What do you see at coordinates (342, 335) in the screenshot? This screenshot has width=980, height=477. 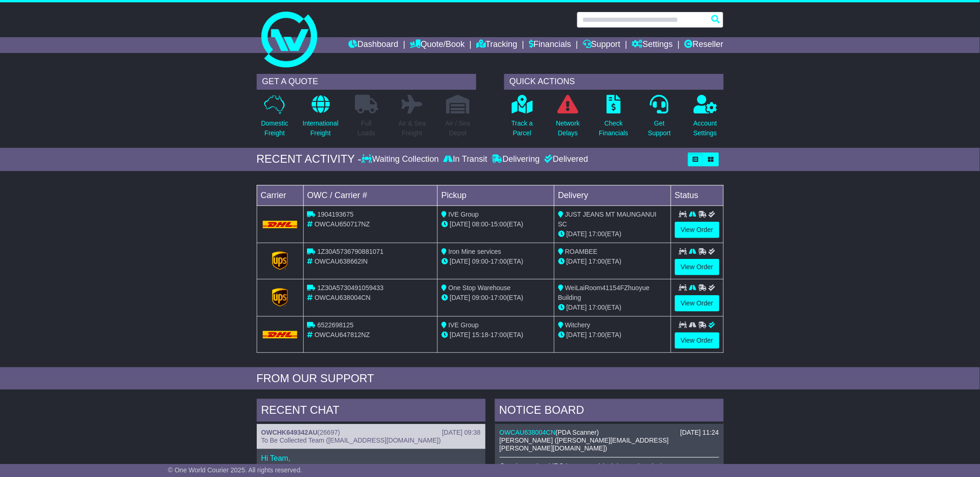 I see `span: OWCAU647812NZ` at bounding box center [342, 335].